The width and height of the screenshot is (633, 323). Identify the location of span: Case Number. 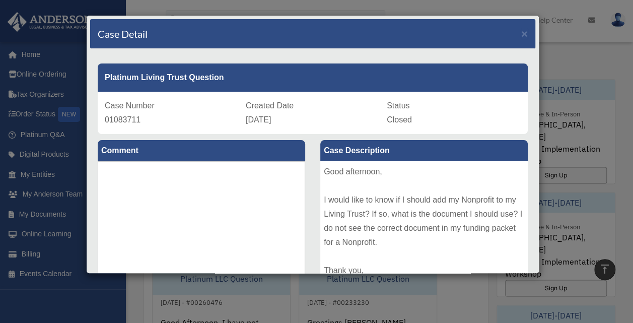
(129, 105).